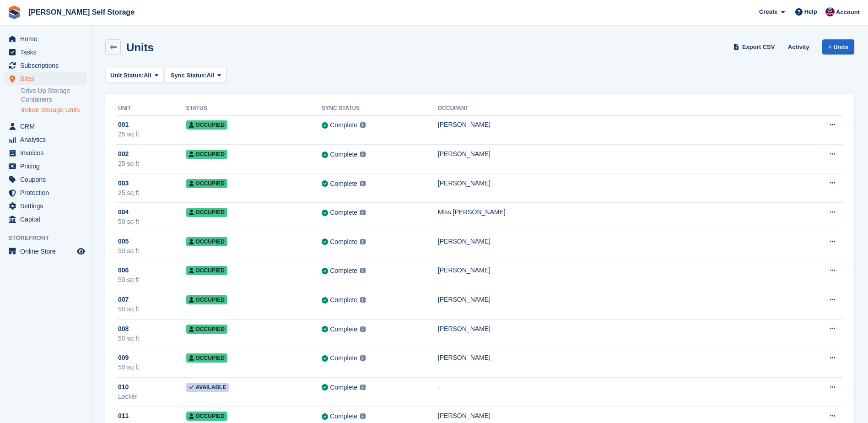 The width and height of the screenshot is (868, 423). Describe the element at coordinates (811, 12) in the screenshot. I see `span: Help` at that location.